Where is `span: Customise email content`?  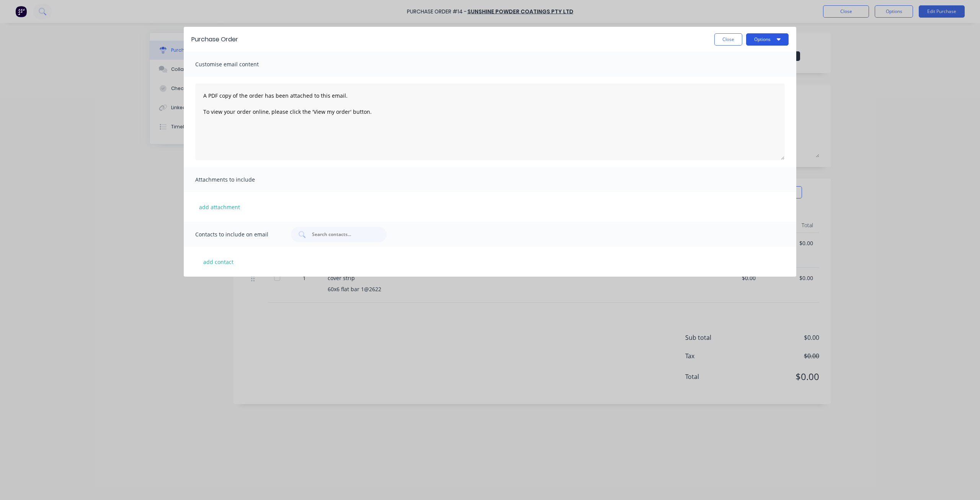
span: Customise email content is located at coordinates (238, 64).